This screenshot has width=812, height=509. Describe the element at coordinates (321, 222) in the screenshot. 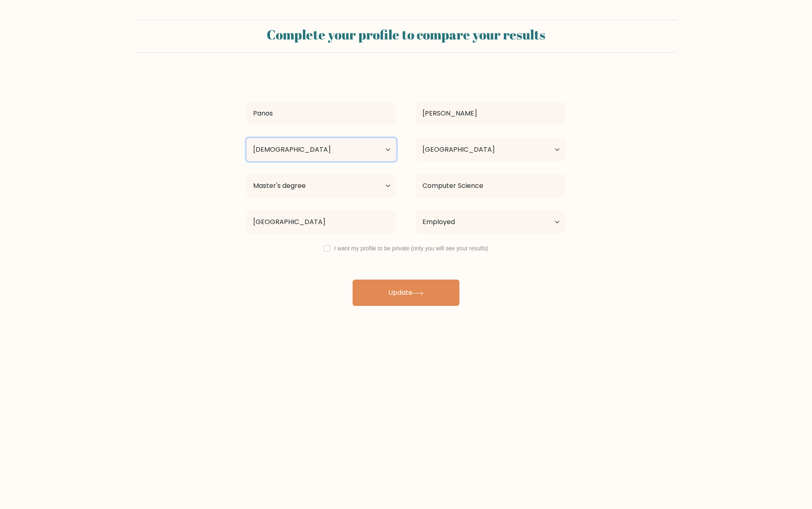

I see `input: Most relevant educational institution` at that location.